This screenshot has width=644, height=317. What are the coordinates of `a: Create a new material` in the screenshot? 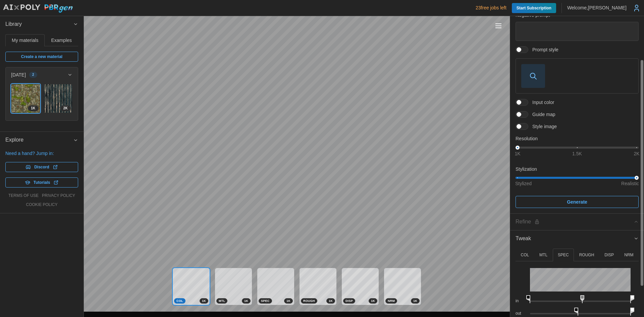 It's located at (42, 57).